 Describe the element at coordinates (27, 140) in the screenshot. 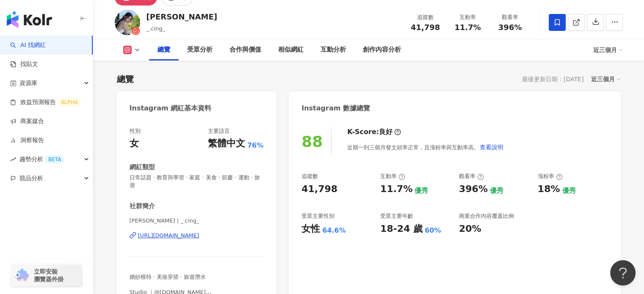

I see `a: 洞察報告` at that location.